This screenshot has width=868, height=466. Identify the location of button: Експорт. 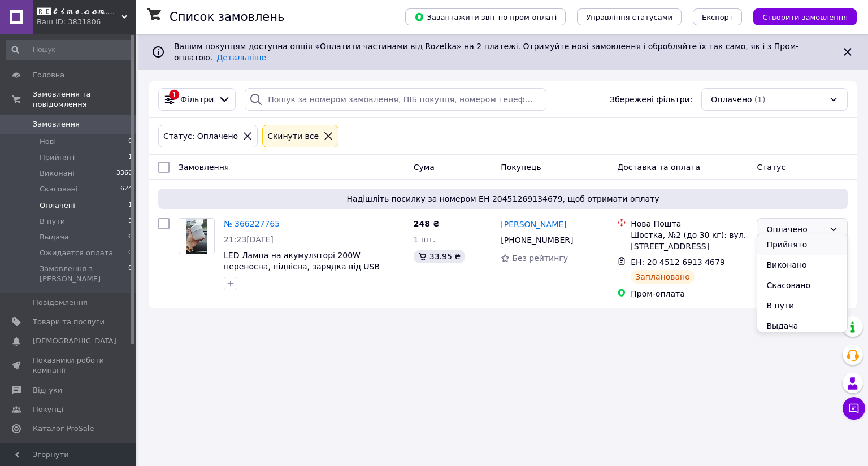
(718, 17).